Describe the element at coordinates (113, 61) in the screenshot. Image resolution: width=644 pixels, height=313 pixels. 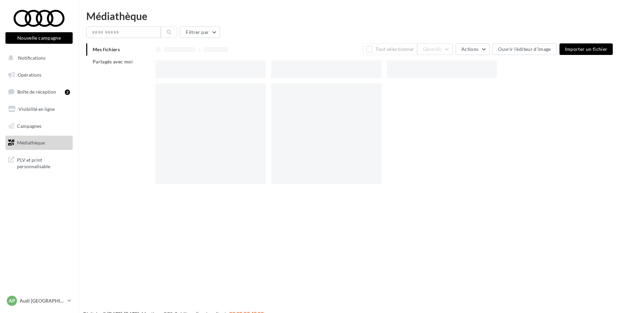
I see `span: Partagés avec moi` at that location.